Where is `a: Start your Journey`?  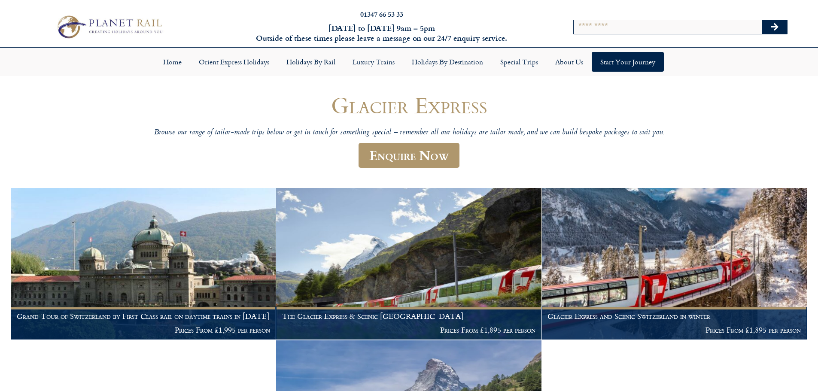 a: Start your Journey is located at coordinates (628, 62).